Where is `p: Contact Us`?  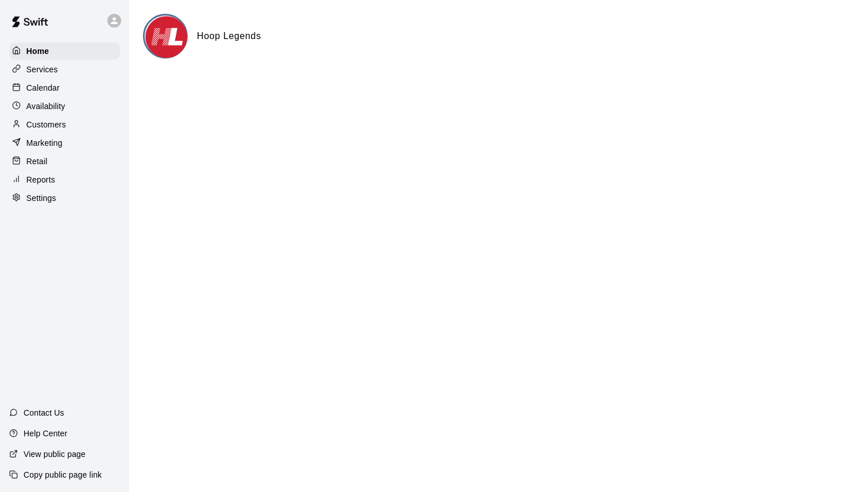 p: Contact Us is located at coordinates (44, 413).